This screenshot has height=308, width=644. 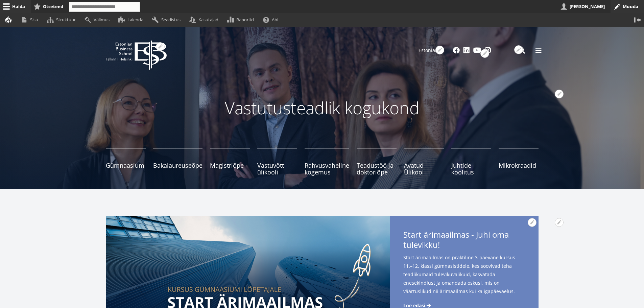 What do you see at coordinates (132, 20) in the screenshot?
I see `a: Laienda` at bounding box center [132, 20].